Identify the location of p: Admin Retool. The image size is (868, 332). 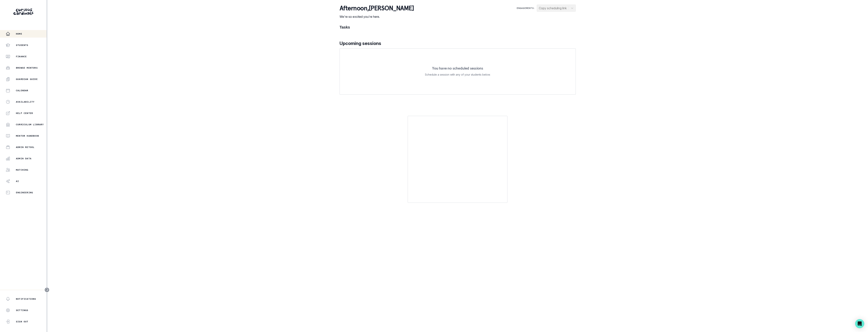
(25, 147).